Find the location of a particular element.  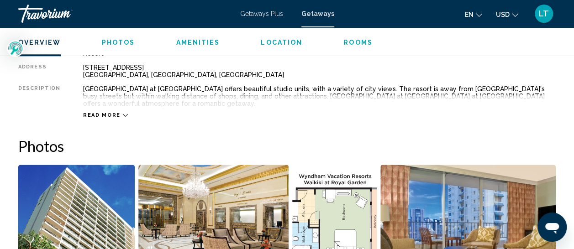

span: LT is located at coordinates (544, 14).